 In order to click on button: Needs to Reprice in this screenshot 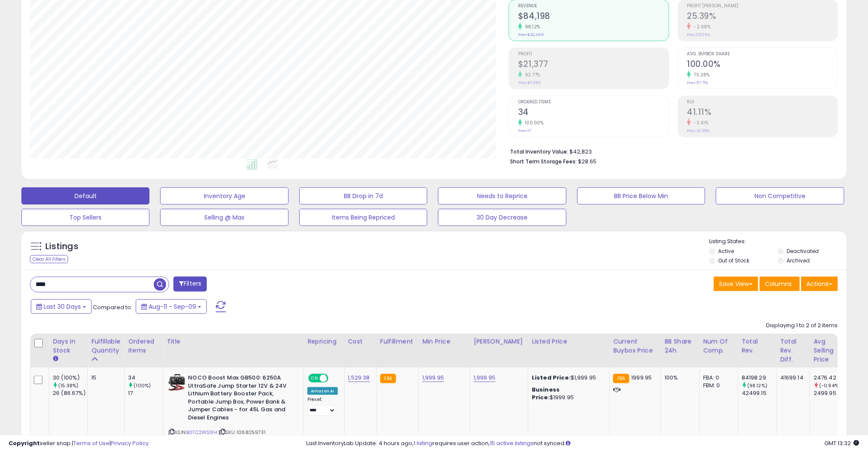, I will do `click(502, 196)`.